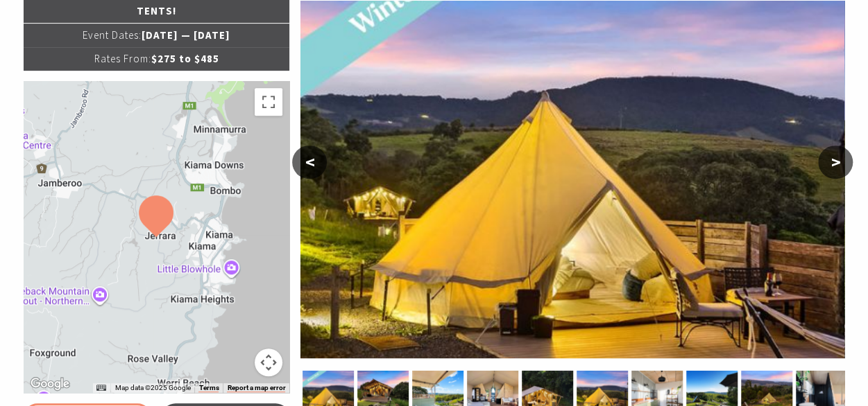  Describe the element at coordinates (112, 35) in the screenshot. I see `span: Event Dates:` at that location.